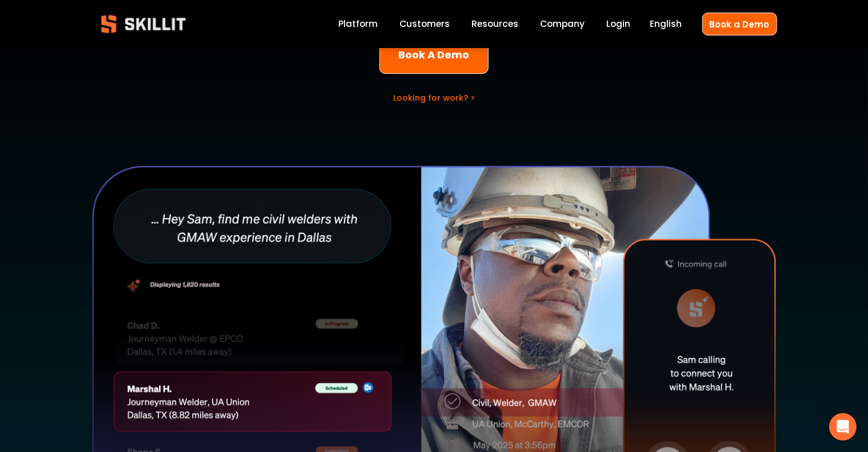  What do you see at coordinates (844, 427) in the screenshot?
I see `div: Open Intercom Messenger` at bounding box center [844, 427].